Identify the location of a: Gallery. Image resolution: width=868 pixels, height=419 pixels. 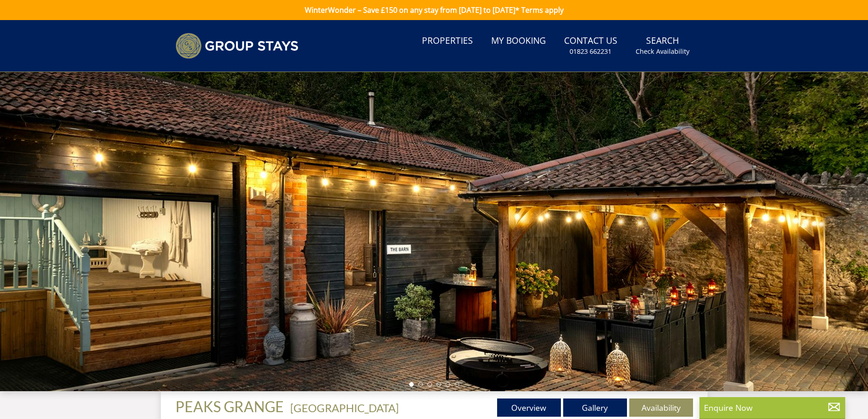
(595, 408).